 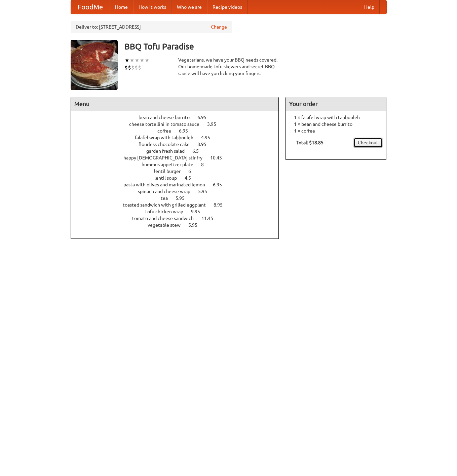 I want to click on a: Home, so click(x=121, y=7).